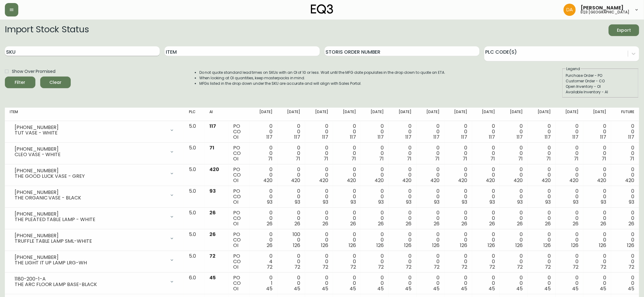 The image size is (644, 297). I want to click on legend: Legend, so click(573, 69).